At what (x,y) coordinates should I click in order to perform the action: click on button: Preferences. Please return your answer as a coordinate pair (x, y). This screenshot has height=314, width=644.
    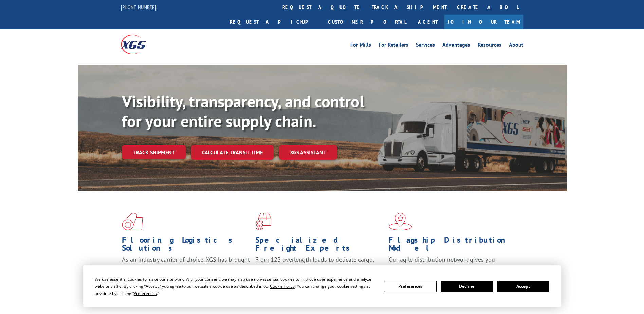
    Looking at the image, I should click on (410, 286).